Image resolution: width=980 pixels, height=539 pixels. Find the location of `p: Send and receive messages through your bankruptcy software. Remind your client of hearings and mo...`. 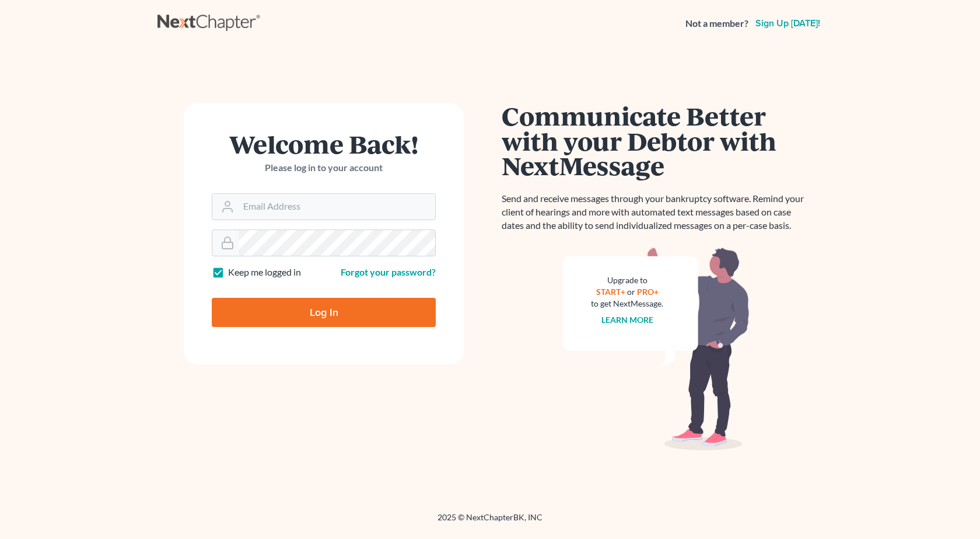

p: Send and receive messages through your bankruptcy software. Remind your client of hearings and mo... is located at coordinates (657, 212).